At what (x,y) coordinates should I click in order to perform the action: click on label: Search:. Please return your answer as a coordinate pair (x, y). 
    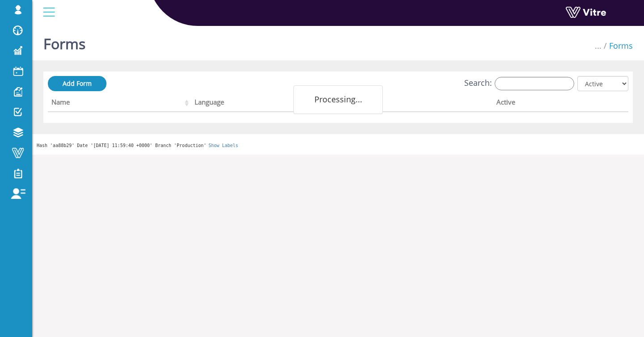
    Looking at the image, I should click on (519, 83).